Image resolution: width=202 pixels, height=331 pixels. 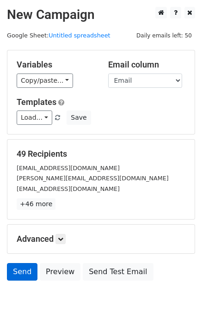 I want to click on h5: Variables, so click(x=55, y=65).